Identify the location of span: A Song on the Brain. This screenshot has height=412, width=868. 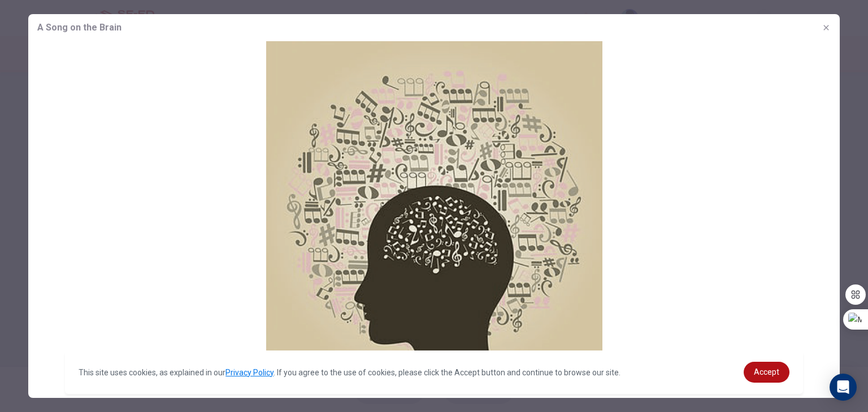
(80, 28).